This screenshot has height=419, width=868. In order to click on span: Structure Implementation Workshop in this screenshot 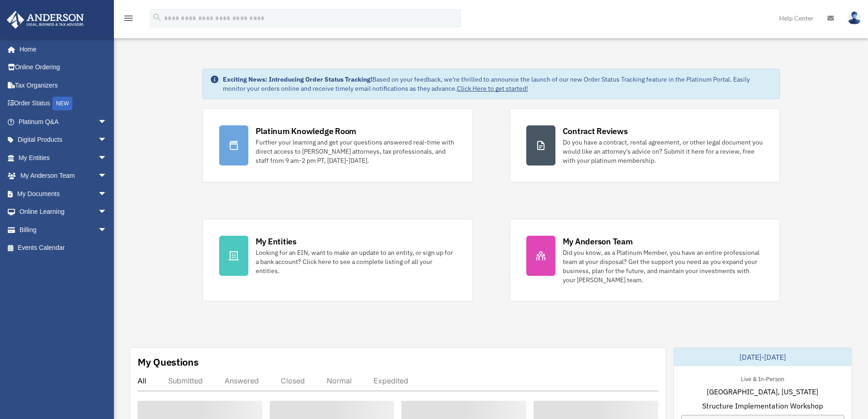, I will do `click(762, 405)`.